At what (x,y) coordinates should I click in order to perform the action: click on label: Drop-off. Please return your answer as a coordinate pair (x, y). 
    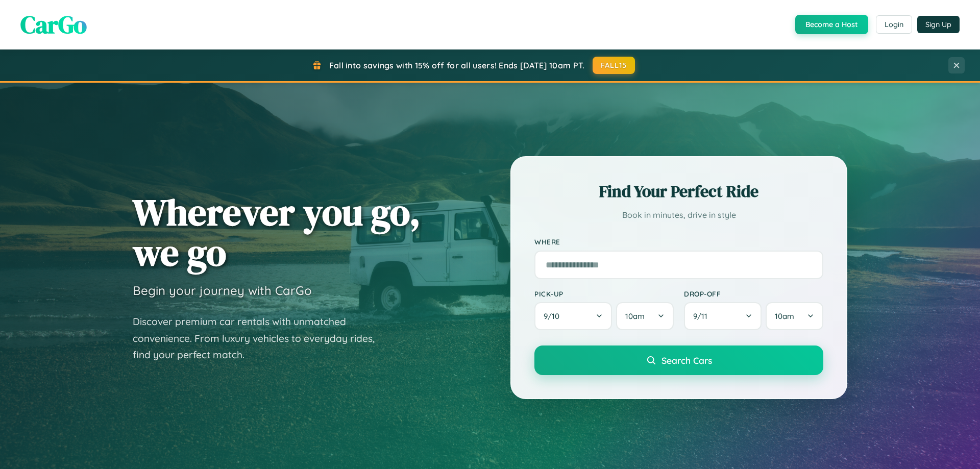
    Looking at the image, I should click on (754, 294).